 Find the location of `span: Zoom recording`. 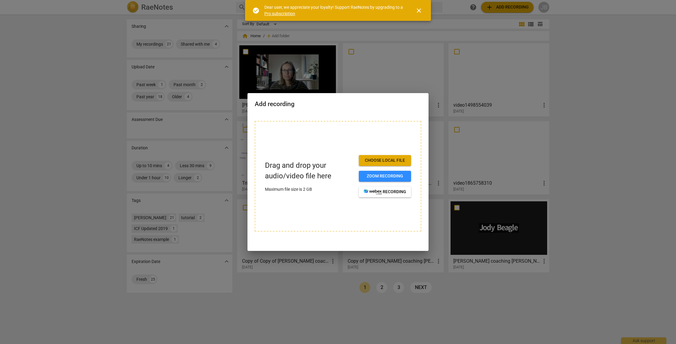

span: Zoom recording is located at coordinates (385, 176).